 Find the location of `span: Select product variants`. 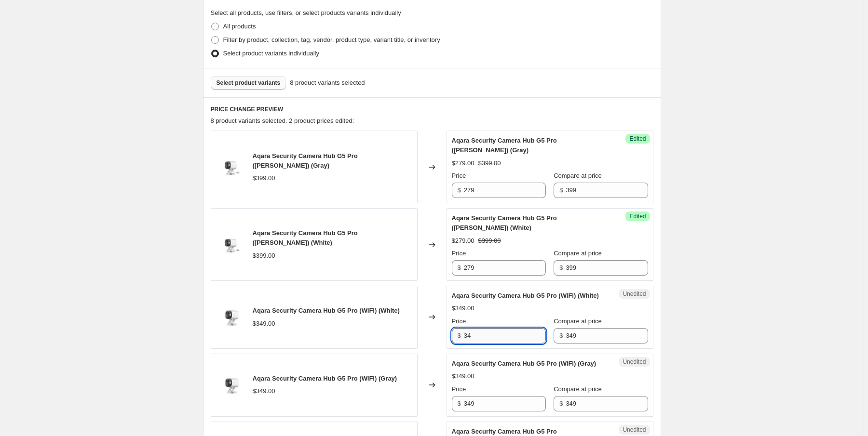

span: Select product variants is located at coordinates (248, 83).